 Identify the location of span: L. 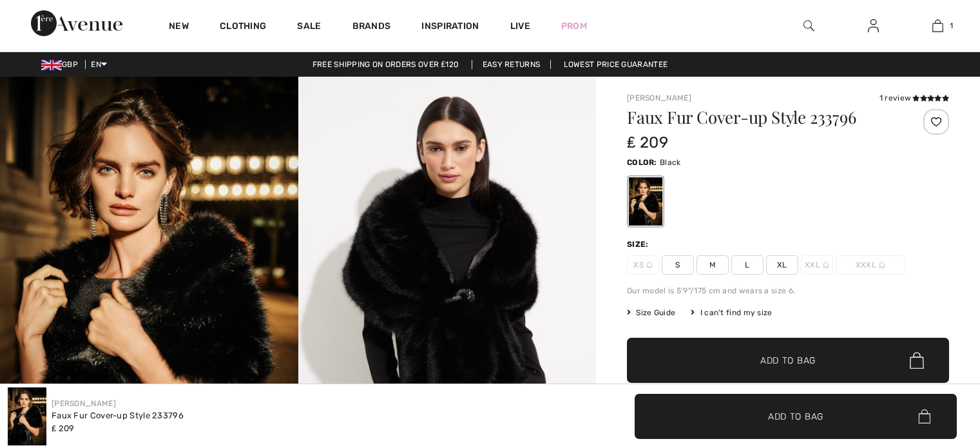
(747, 265).